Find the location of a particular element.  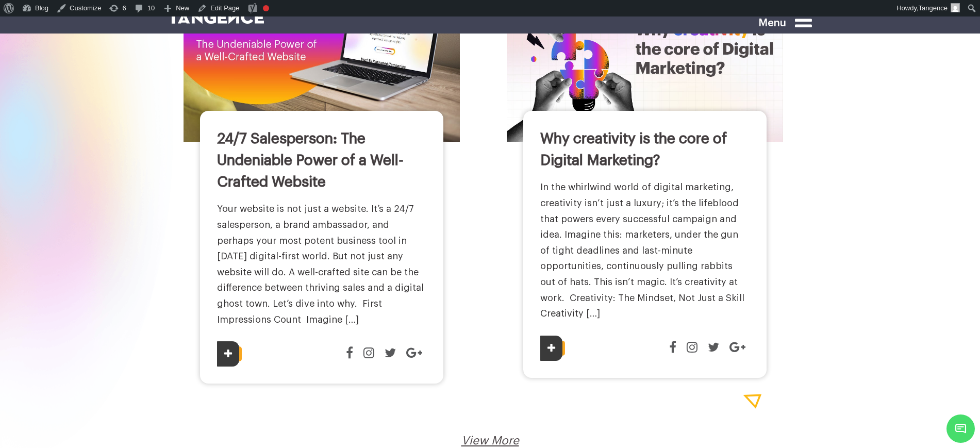

a: View More is located at coordinates (490, 441).